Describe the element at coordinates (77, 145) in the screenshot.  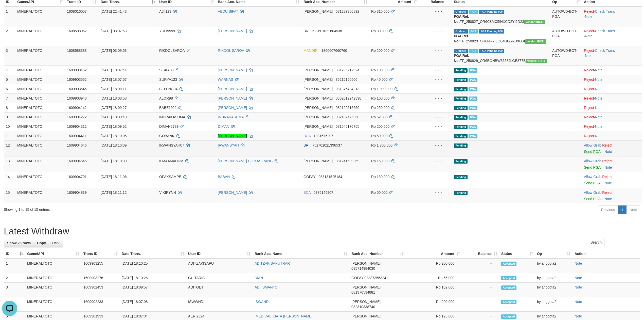
I see `span: 1609904646` at that location.